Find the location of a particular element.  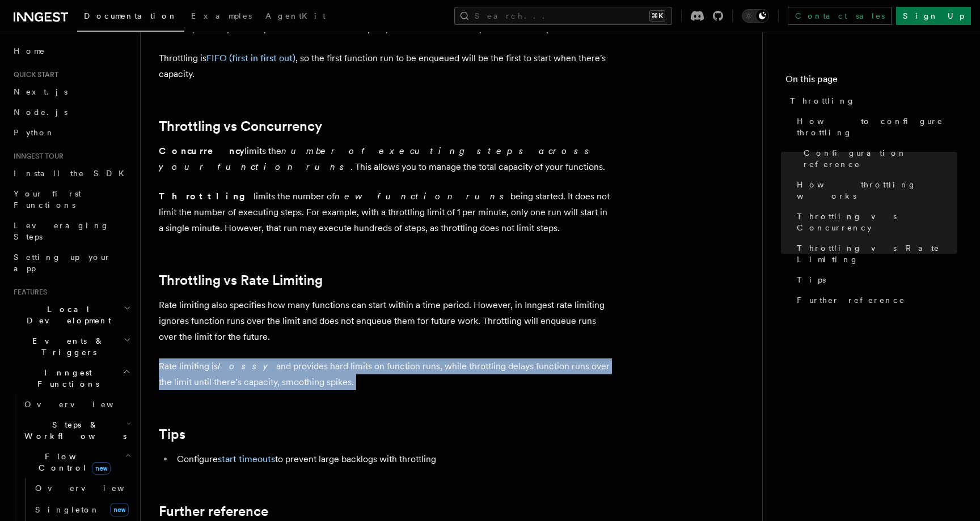

span: Throttling vs Rate Limiting is located at coordinates (877, 254).